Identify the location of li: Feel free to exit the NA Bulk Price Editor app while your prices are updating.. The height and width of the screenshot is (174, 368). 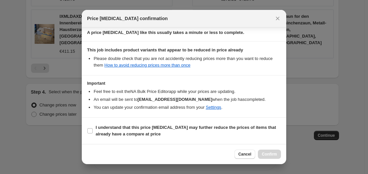
(187, 92).